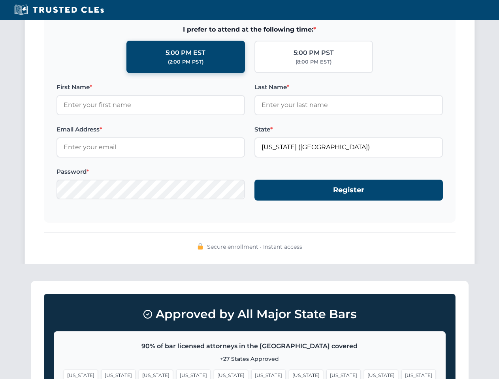 Image resolution: width=499 pixels, height=379 pixels. Describe the element at coordinates (348, 129) in the screenshot. I see `label: State` at that location.